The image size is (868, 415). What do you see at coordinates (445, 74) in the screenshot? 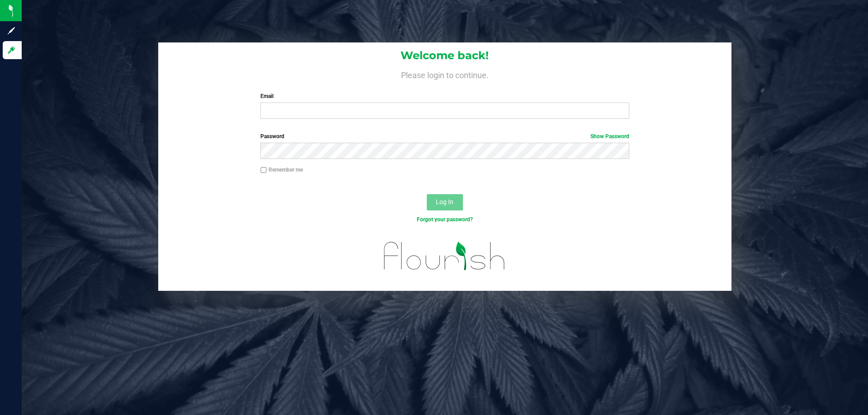
I see `h4: Please login to continue.` at bounding box center [445, 74].